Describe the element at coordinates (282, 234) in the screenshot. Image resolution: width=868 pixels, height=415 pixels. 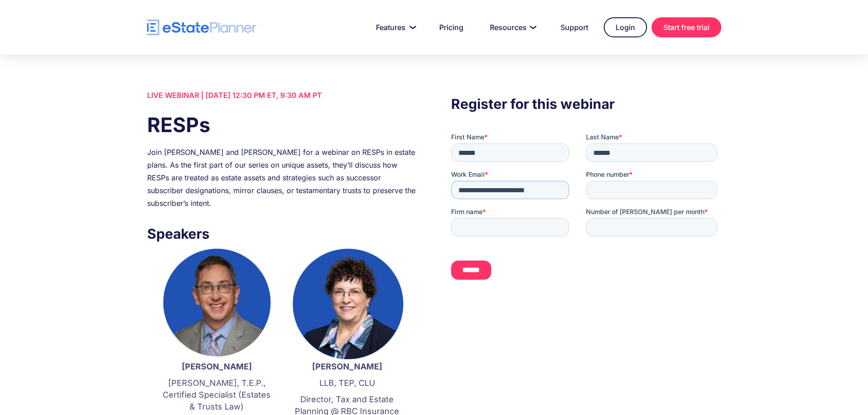
I see `h3: Speakers` at that location.